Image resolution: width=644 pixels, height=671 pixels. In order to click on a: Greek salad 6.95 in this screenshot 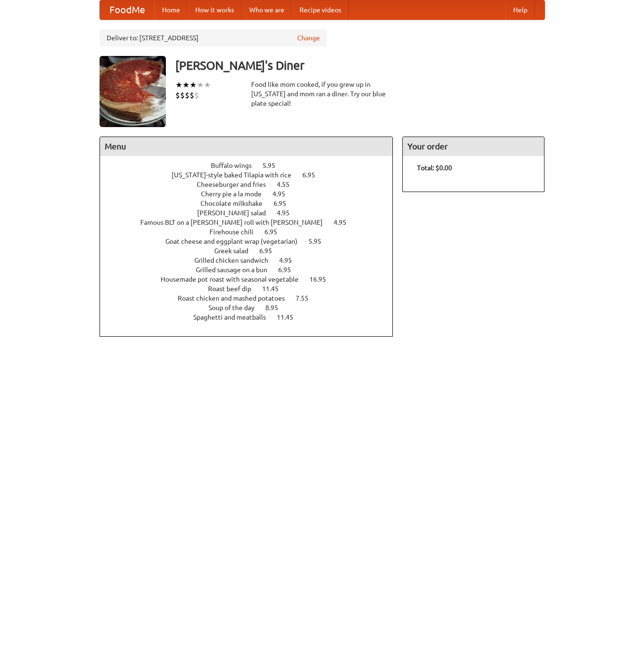, I will do `click(251, 251)`.